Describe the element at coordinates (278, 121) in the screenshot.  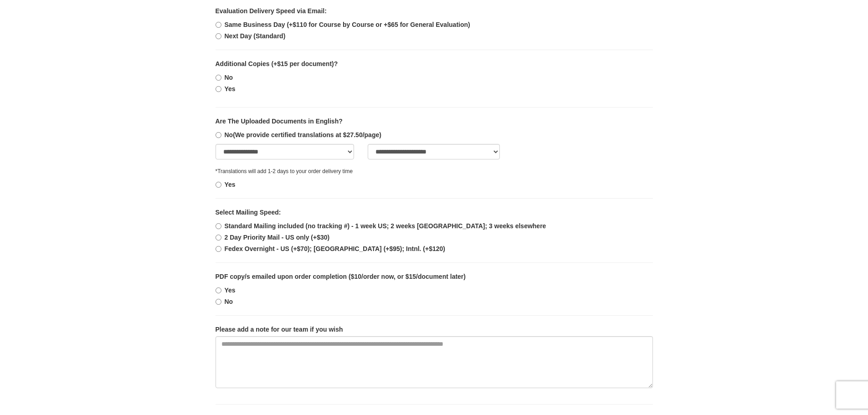
I see `b: Are The Uploaded Documents in English?` at that location.